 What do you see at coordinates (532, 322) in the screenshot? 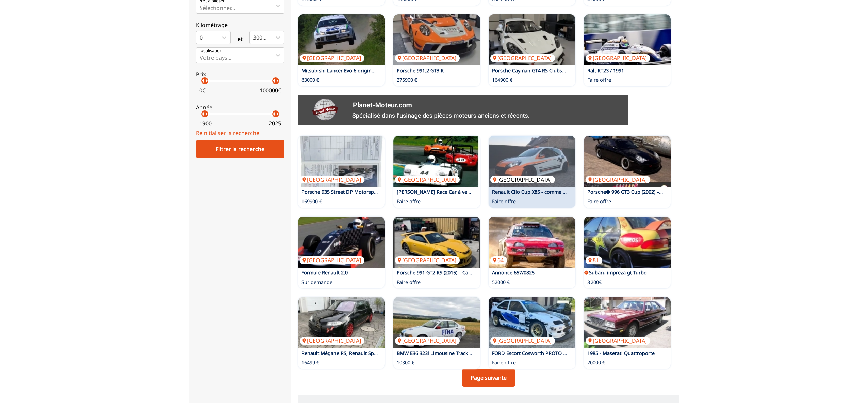
I see `img: FORD Escort Cosworth PROTO by Gabat` at bounding box center [532, 322].